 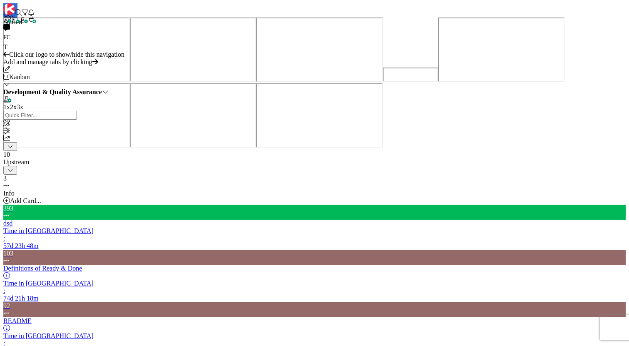 I want to click on div: 74d 21h 18m, so click(x=315, y=298).